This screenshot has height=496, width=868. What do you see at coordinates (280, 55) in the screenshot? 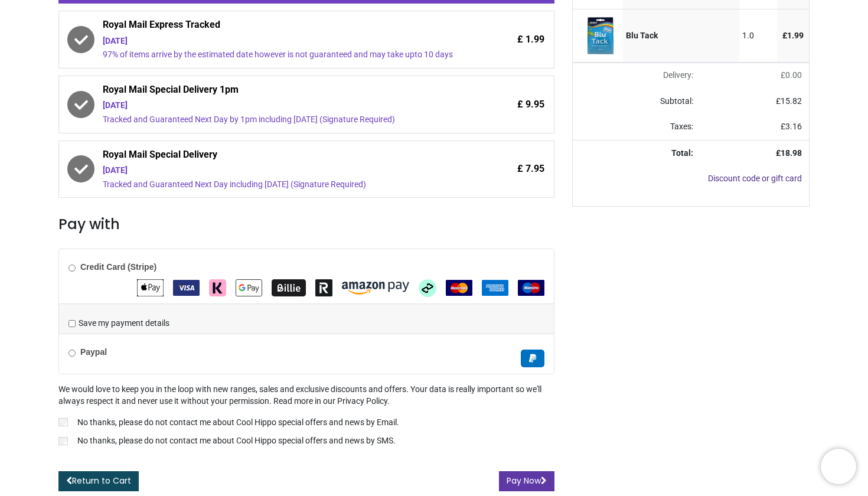
I see `div: 97% of items arrive by the estimated date however is not guaranteed and may take upto 10 days` at bounding box center [280, 55].